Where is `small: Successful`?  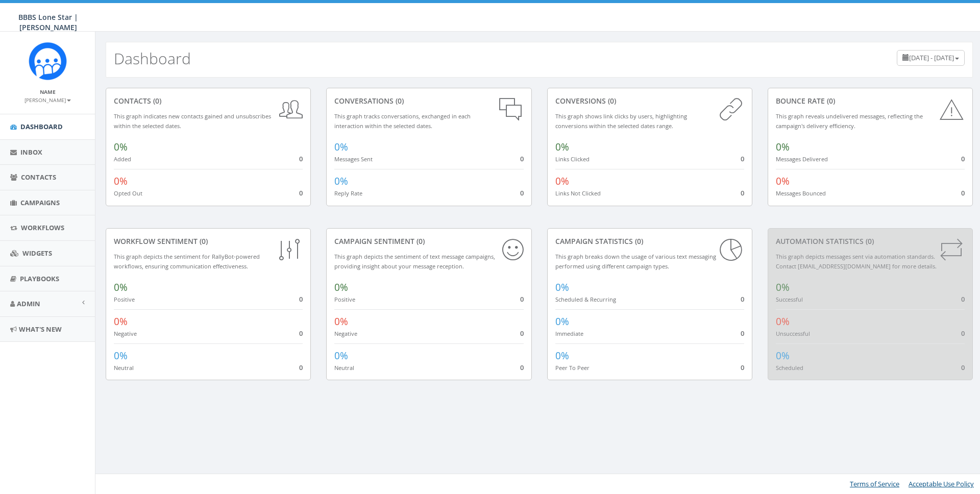 small: Successful is located at coordinates (789, 299).